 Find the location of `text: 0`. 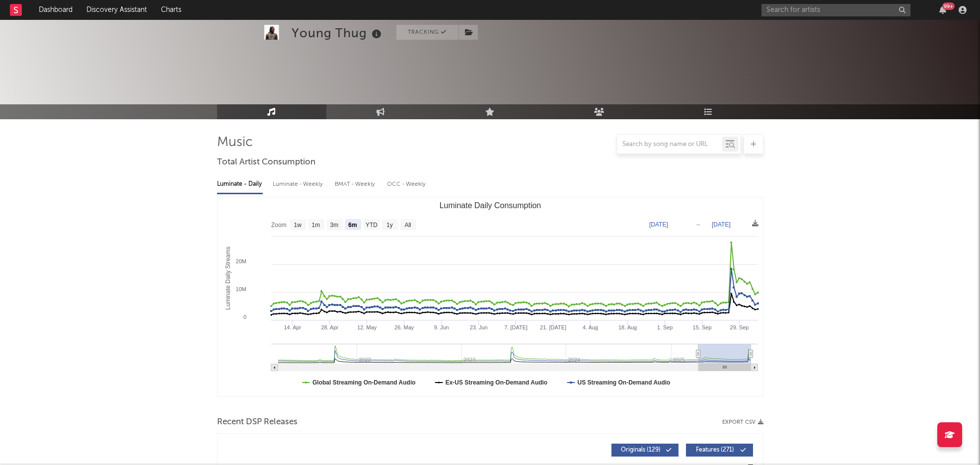

text: 0 is located at coordinates (245, 317).